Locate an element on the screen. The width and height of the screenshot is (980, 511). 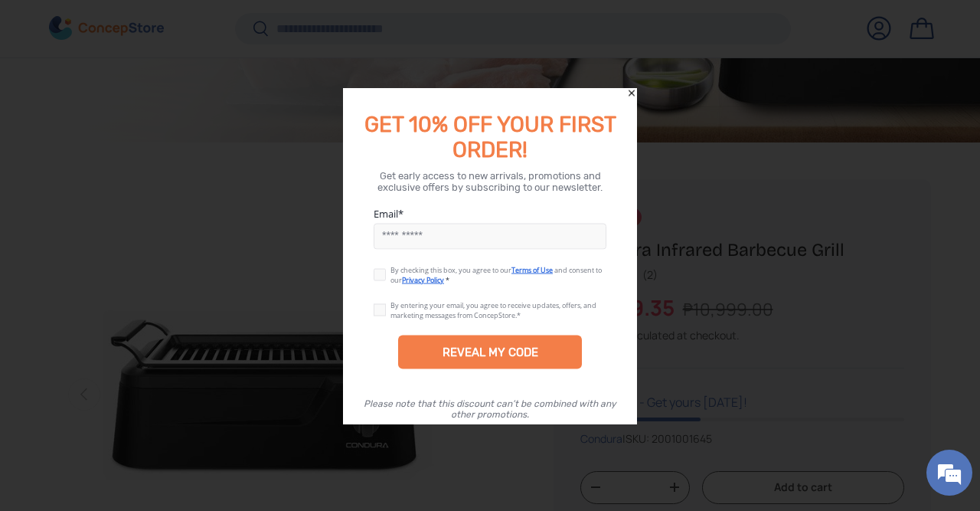
textarea: Type your message and hit 'Enter' is located at coordinates (149, 372).